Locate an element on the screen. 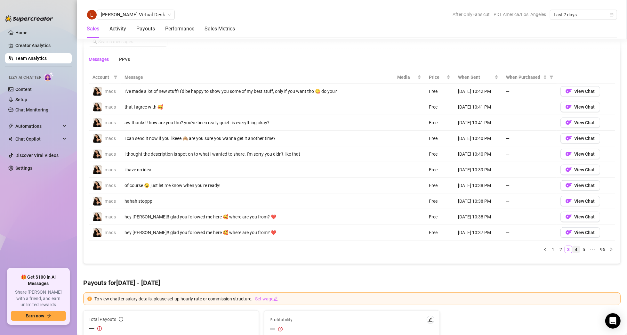  a: Home is located at coordinates (21, 33).